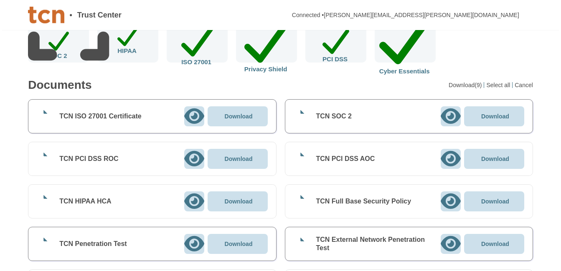  I want to click on img: Company Banner, so click(46, 15).